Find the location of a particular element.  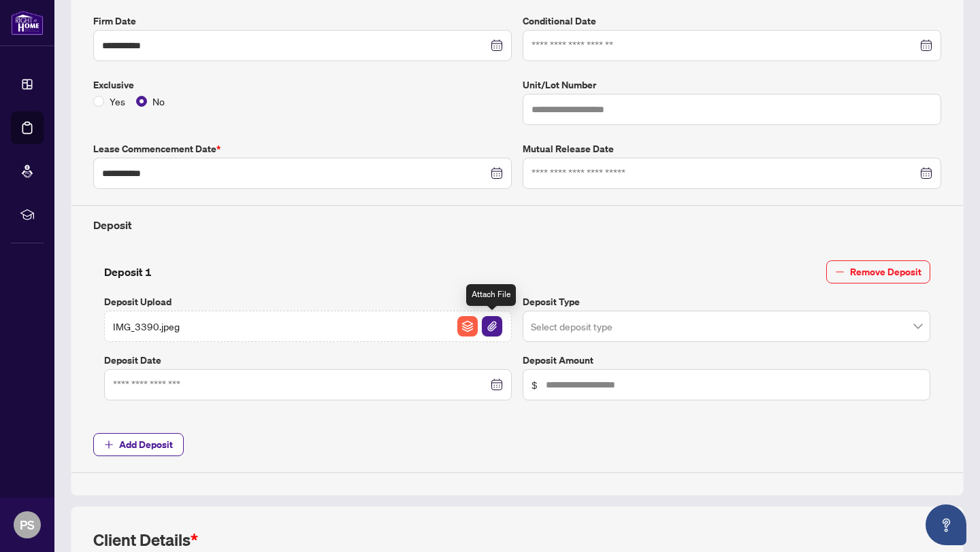

label: Deposit Date is located at coordinates (308, 360).